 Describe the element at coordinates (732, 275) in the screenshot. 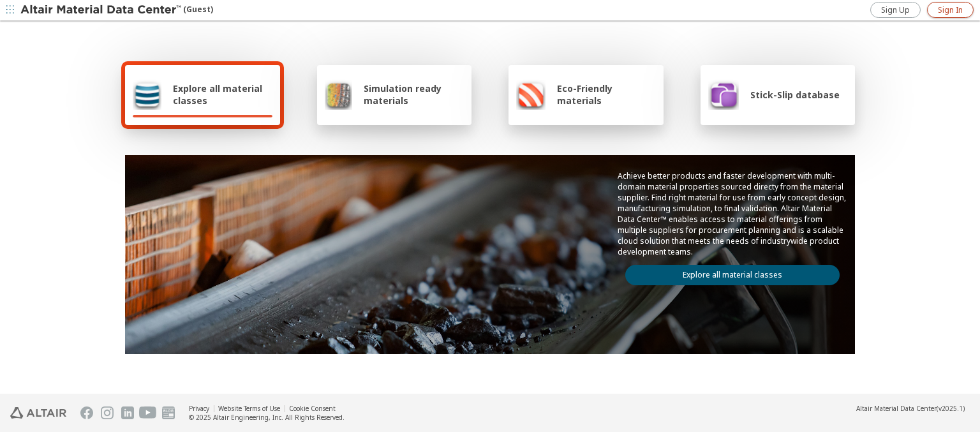

I see `a: Explore all material classes` at that location.